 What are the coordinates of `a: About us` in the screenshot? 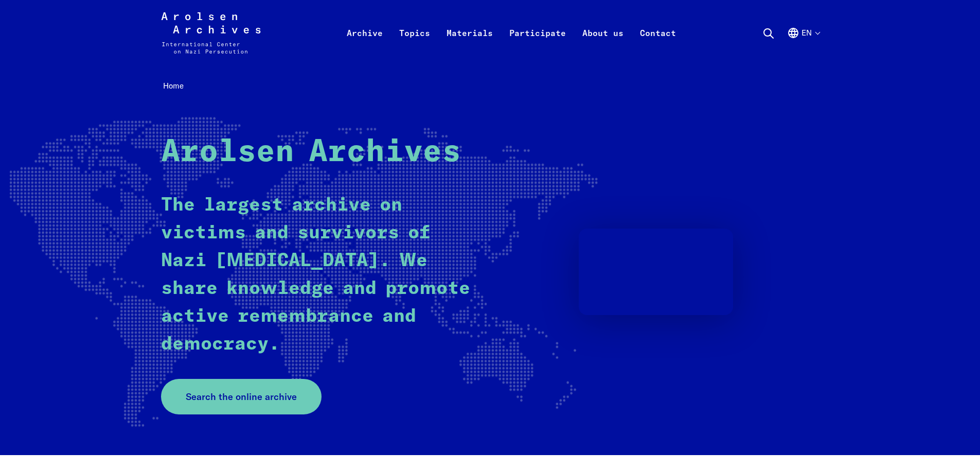 It's located at (603, 46).